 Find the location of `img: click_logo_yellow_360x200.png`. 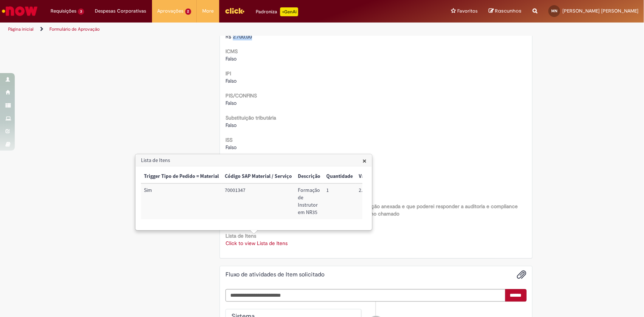

img: click_logo_yellow_360x200.png is located at coordinates (235, 11).